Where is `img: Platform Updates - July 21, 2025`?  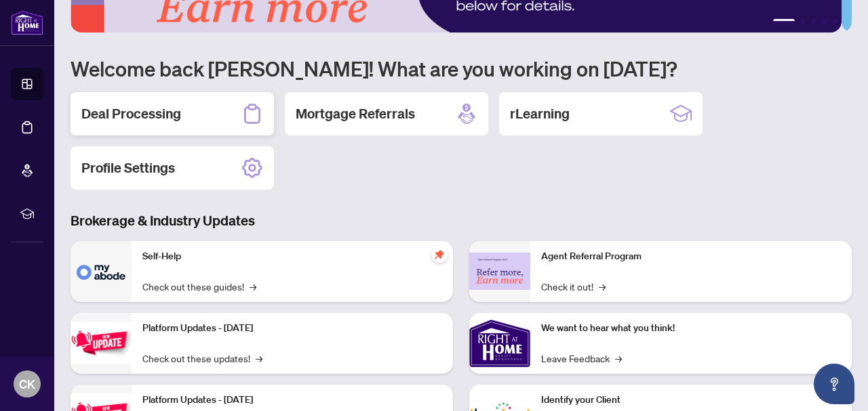
img: Platform Updates - July 21, 2025 is located at coordinates (101, 343).